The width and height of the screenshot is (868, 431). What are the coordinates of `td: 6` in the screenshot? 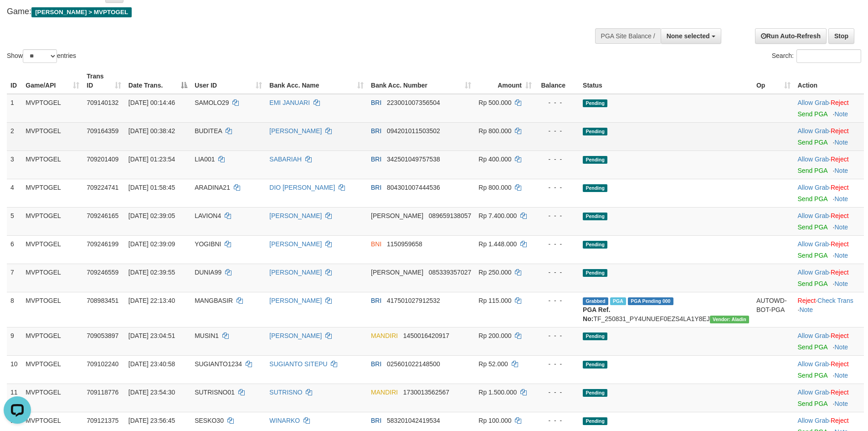 It's located at (14, 249).